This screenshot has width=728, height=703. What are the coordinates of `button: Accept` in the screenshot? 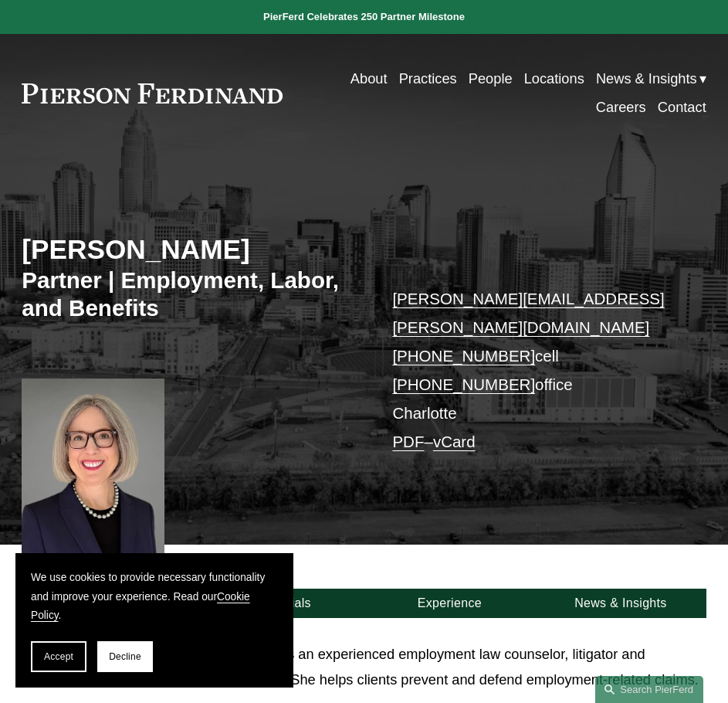 It's located at (58, 657).